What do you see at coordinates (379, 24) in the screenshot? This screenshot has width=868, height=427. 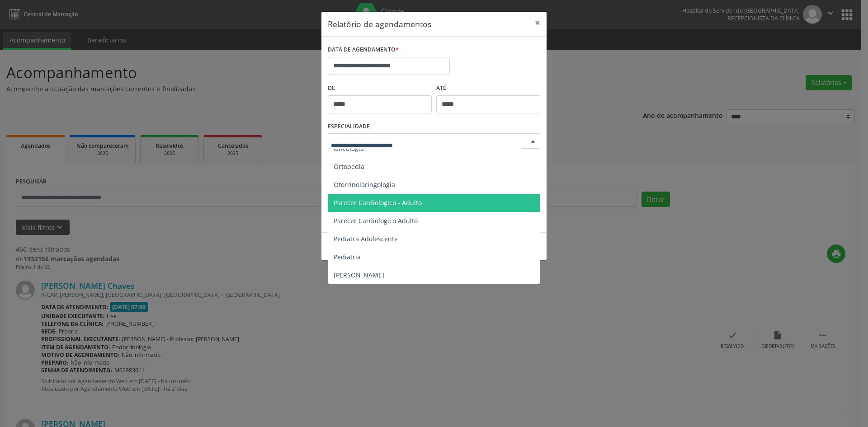 I see `h5: Relatório de agendamentos` at bounding box center [379, 24].